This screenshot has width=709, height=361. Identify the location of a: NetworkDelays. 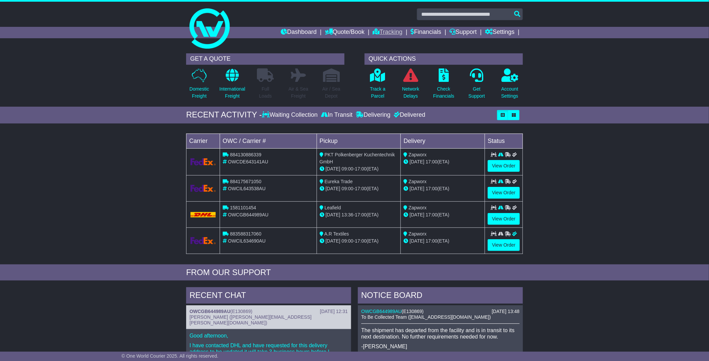
(411, 86).